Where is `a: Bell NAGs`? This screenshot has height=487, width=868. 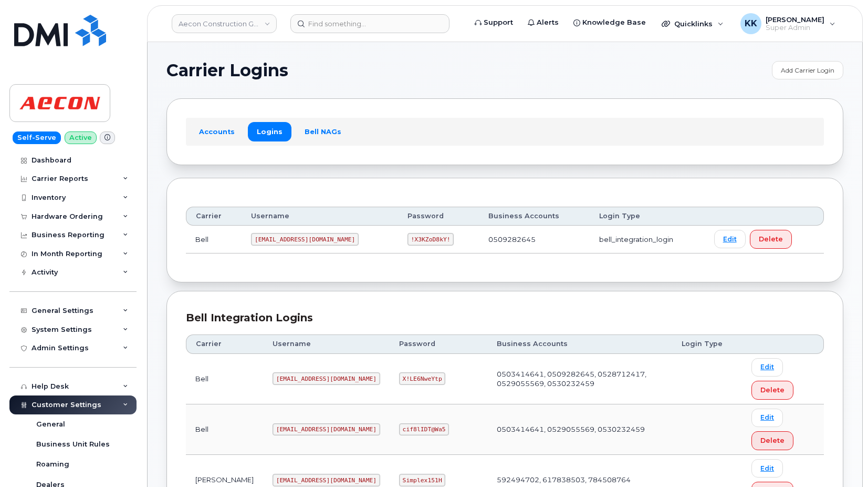 a: Bell NAGs is located at coordinates (323, 131).